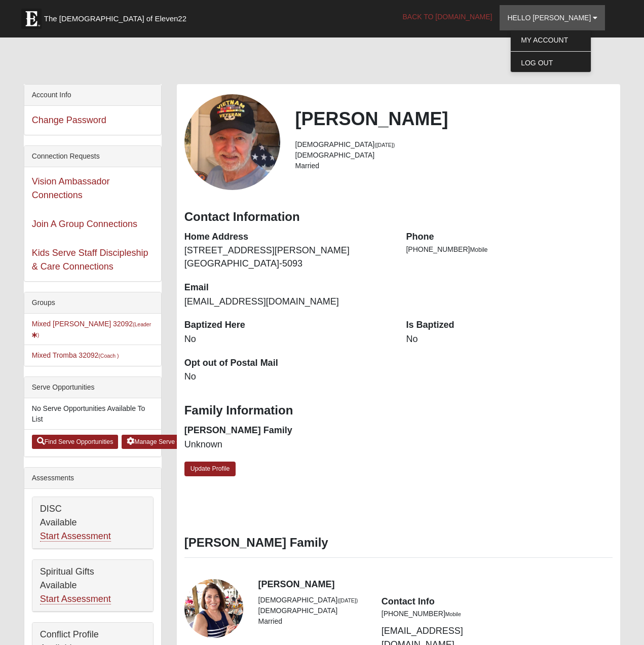 This screenshot has width=644, height=645. Describe the element at coordinates (93, 414) in the screenshot. I see `li: No Serve Opportunities Available To List` at that location.